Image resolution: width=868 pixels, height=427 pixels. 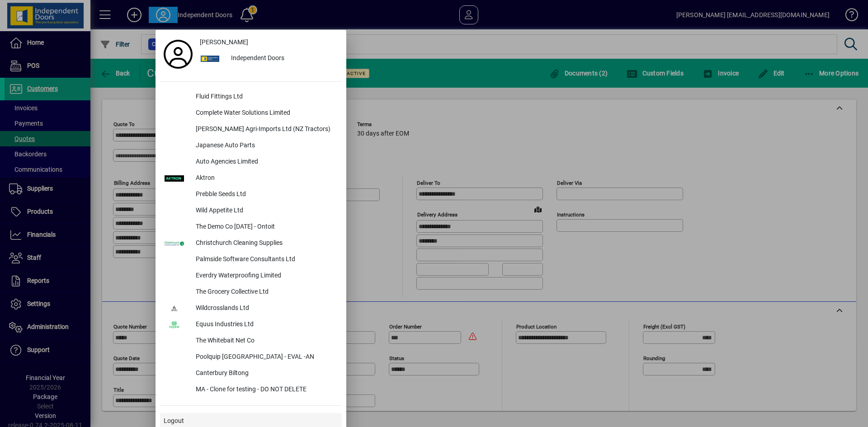 I want to click on div: Palmside Software Consultants Ltd, so click(x=265, y=260).